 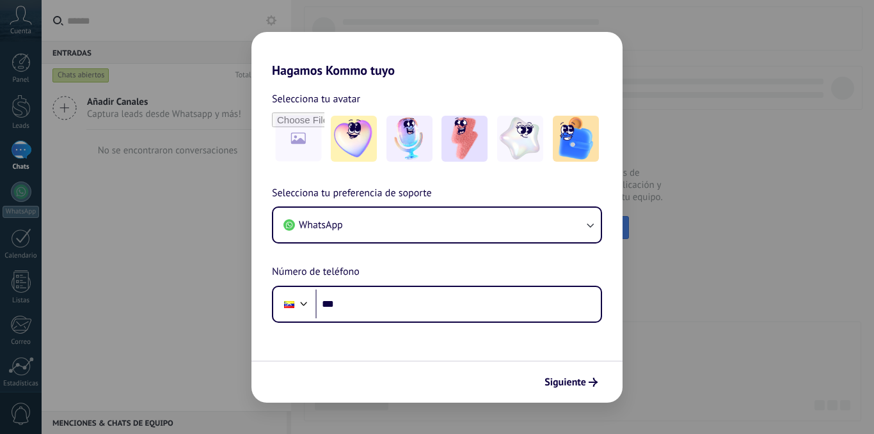 What do you see at coordinates (352, 194) in the screenshot?
I see `span: Selecciona tu preferencia de soporte` at bounding box center [352, 194].